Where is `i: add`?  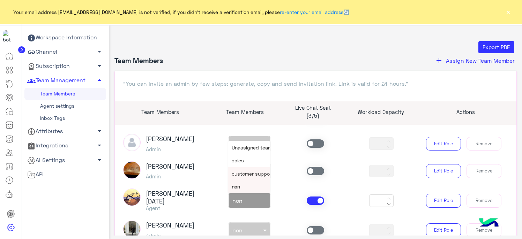 i: add is located at coordinates (439, 61).